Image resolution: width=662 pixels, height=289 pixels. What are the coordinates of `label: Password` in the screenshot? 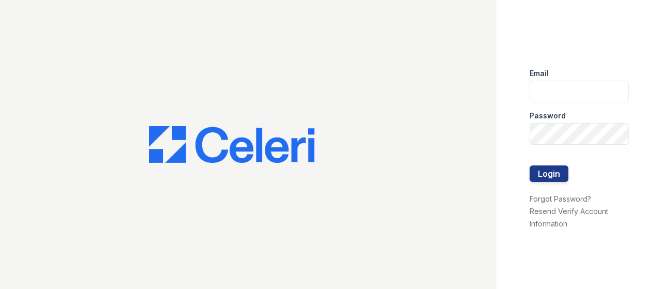 It's located at (548, 116).